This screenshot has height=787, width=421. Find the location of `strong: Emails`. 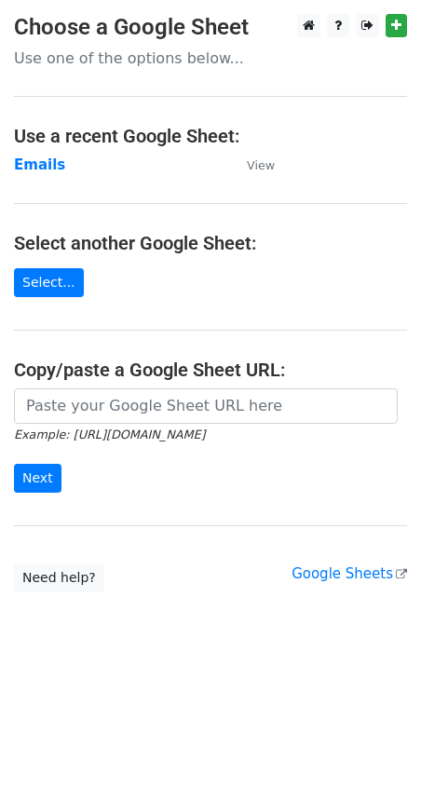

strong: Emails is located at coordinates (39, 165).